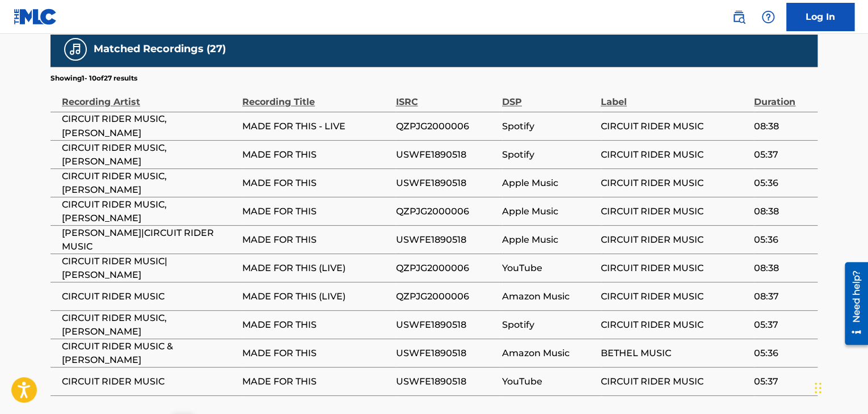  I want to click on a: Public Search, so click(738, 17).